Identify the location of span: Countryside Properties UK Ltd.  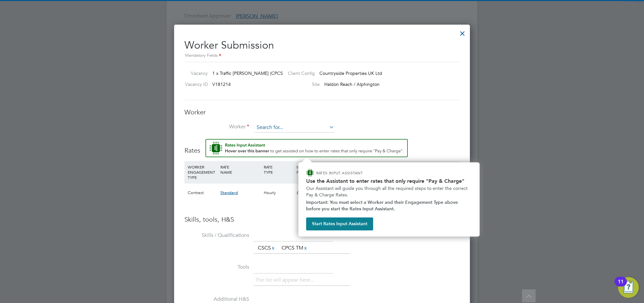
(351, 73).